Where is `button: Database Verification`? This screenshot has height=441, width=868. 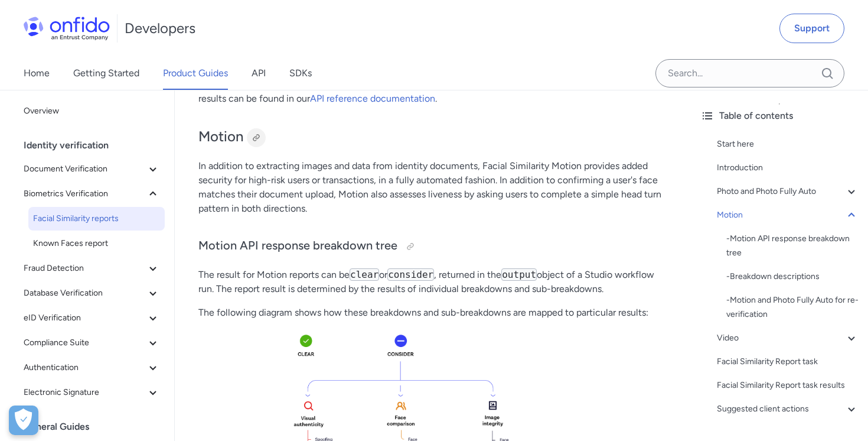 button: Database Verification is located at coordinates (91, 293).